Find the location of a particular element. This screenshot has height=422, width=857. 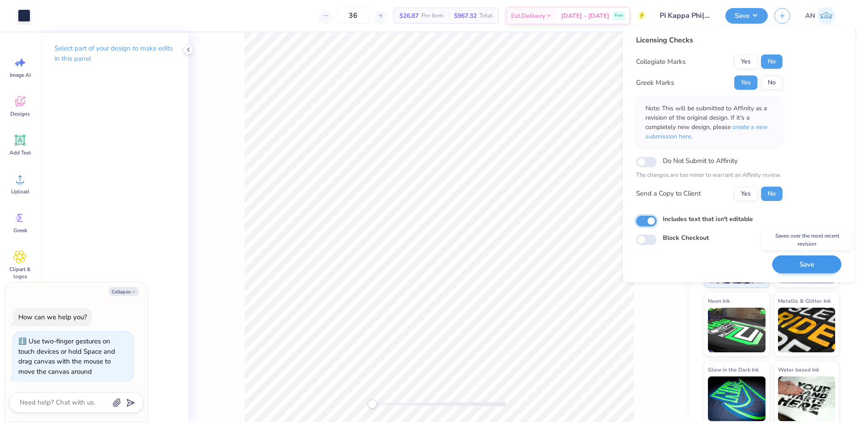

span: Per Item is located at coordinates (432, 16).